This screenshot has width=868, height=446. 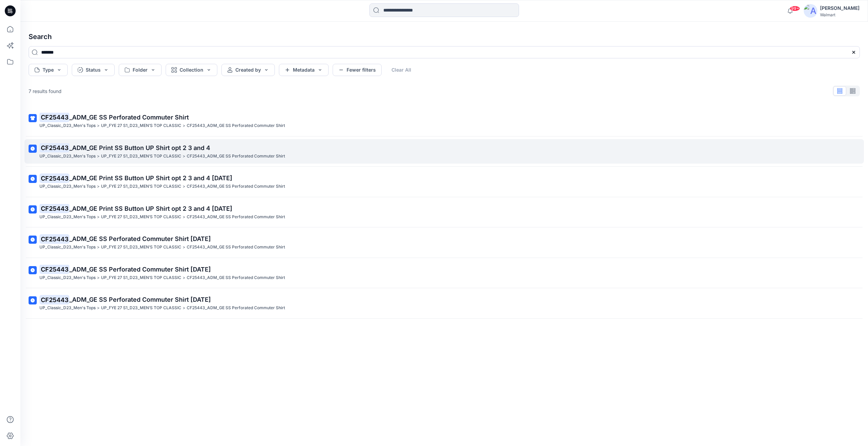 What do you see at coordinates (45, 91) in the screenshot?
I see `p: 7 results found` at bounding box center [45, 91].